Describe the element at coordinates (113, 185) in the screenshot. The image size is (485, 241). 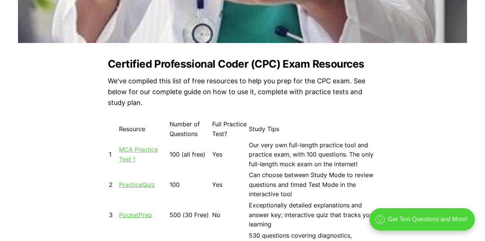
I see `td: 2` at that location.